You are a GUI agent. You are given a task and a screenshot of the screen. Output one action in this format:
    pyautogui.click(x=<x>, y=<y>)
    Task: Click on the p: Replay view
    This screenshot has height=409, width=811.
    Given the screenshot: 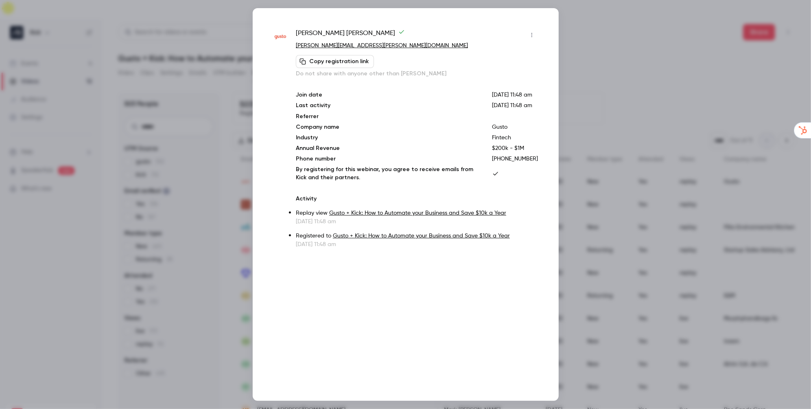 What is the action you would take?
    pyautogui.click(x=417, y=213)
    